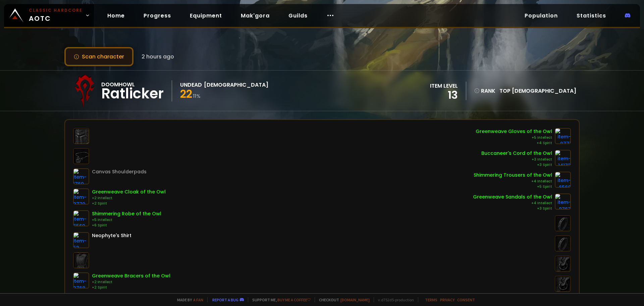 This screenshot has width=644, height=306. Describe the element at coordinates (81, 196) in the screenshot. I see `img: item-9770` at that location.